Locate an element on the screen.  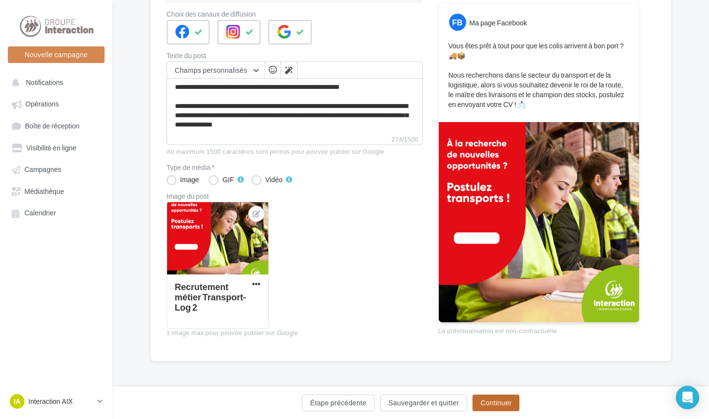
div: La prévisualisation est non-contractuelle is located at coordinates (539, 329).